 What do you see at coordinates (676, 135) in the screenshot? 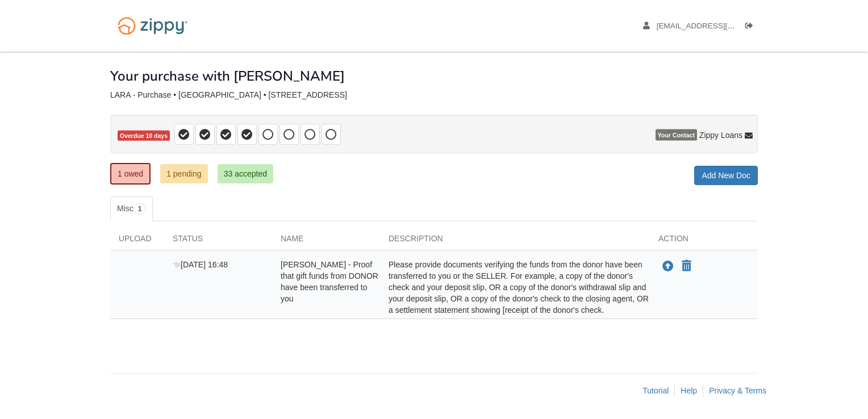
I see `span: Your Contact` at bounding box center [676, 135].